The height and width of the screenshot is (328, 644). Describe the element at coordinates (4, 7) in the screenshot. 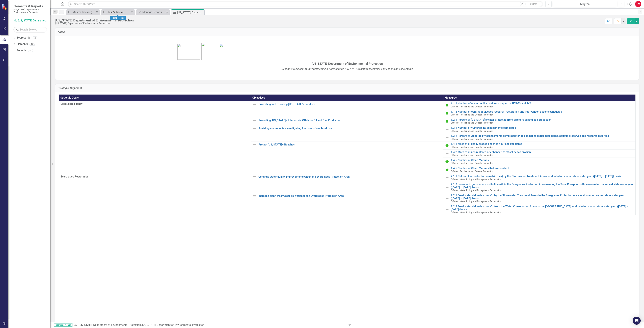

I see `img: ClearPoint Strategy` at that location.